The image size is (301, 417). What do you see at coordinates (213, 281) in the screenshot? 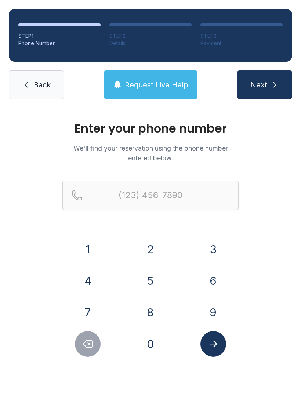
I see `button: 6` at bounding box center [213, 281].